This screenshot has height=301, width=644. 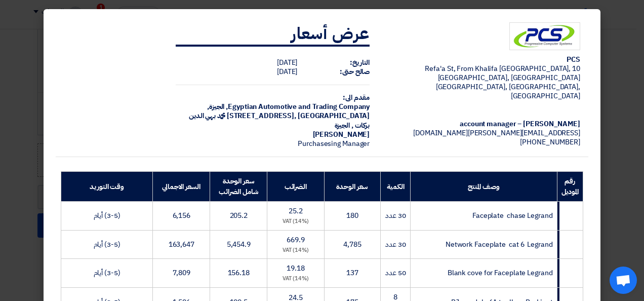 What do you see at coordinates (330, 33) in the screenshot?
I see `strong: عرض أسعار` at bounding box center [330, 33].